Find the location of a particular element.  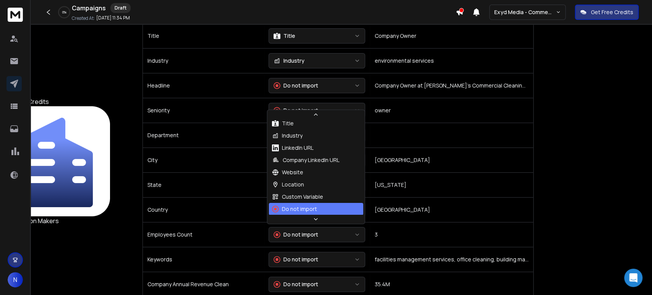

td: environmental services is located at coordinates (451, 60).